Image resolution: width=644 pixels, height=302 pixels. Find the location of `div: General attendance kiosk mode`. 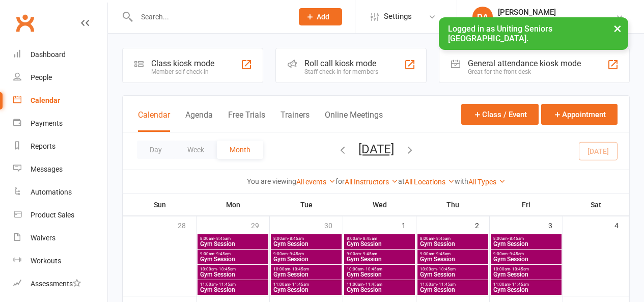

div: General attendance kiosk mode is located at coordinates (524, 63).